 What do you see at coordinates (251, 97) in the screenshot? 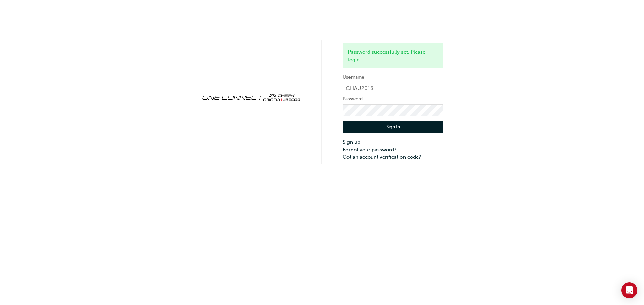
I see `img: oneconnect` at bounding box center [251, 97].